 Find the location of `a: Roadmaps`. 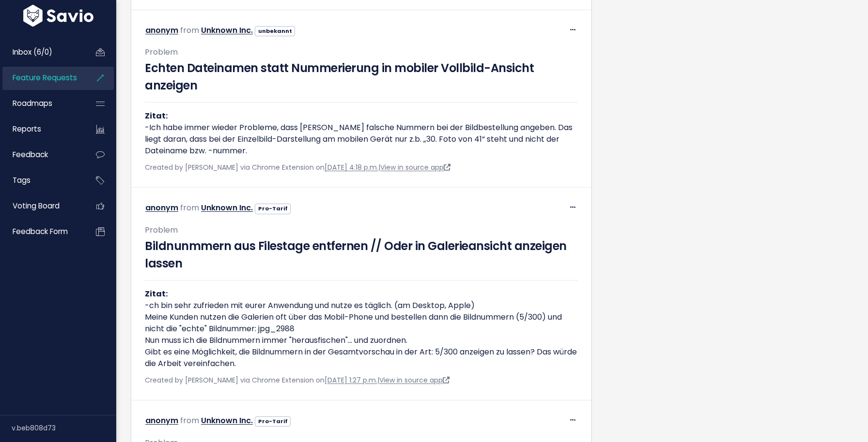

a: Roadmaps is located at coordinates (41, 103).